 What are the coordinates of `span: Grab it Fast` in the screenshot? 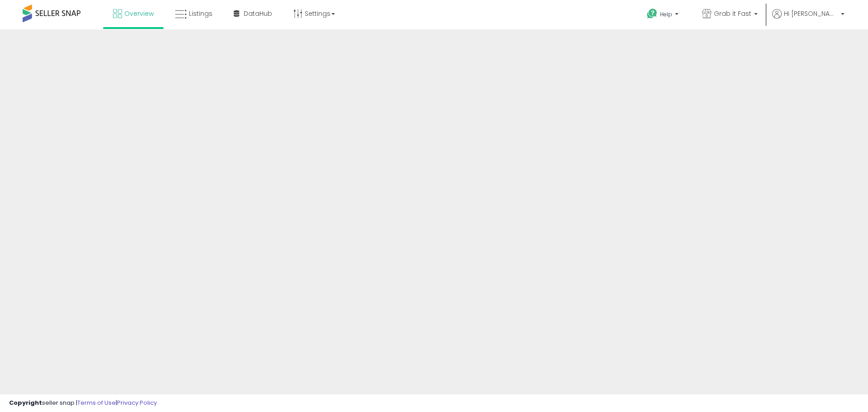 It's located at (732, 14).